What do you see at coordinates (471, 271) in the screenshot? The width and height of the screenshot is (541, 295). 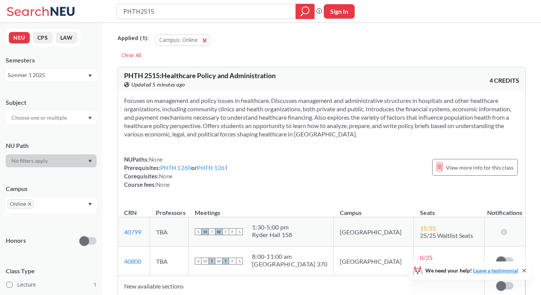 I see `span: We need your help!` at bounding box center [471, 271].